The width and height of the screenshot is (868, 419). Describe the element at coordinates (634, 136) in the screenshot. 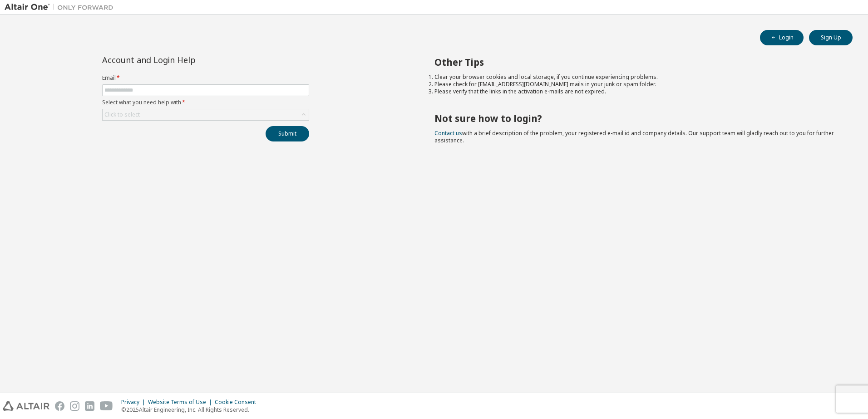

I see `span: with a brief description of the problem, your registered e-mail id and company details. Our suppo...` at that location.